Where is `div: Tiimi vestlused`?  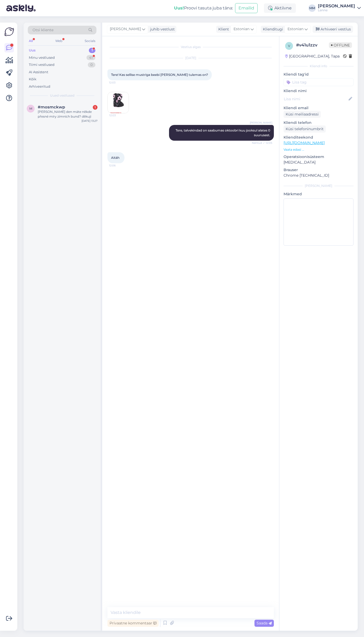 div: Tiimi vestlused is located at coordinates (42, 65).